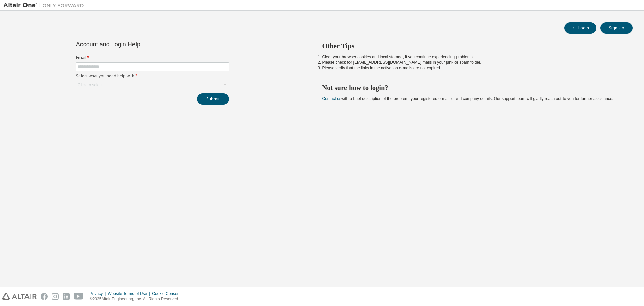 This screenshot has width=644, height=306. What do you see at coordinates (66, 296) in the screenshot?
I see `img: linkedin.svg` at bounding box center [66, 296].